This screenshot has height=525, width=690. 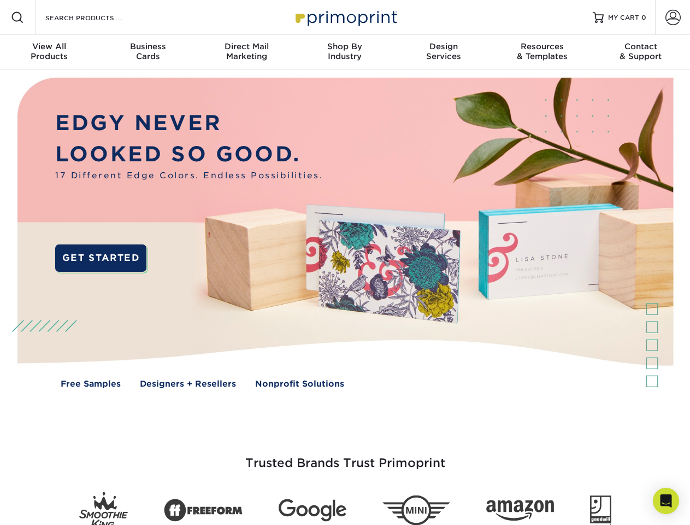 What do you see at coordinates (247, 52) in the screenshot?
I see `a: Direct MailMarketing` at bounding box center [247, 52].